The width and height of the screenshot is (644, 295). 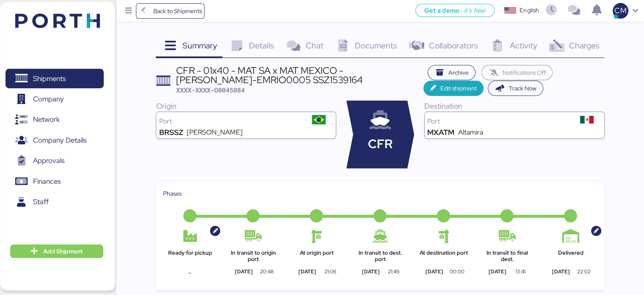 What do you see at coordinates (380, 143) in the screenshot?
I see `span: CFR` at bounding box center [380, 143].